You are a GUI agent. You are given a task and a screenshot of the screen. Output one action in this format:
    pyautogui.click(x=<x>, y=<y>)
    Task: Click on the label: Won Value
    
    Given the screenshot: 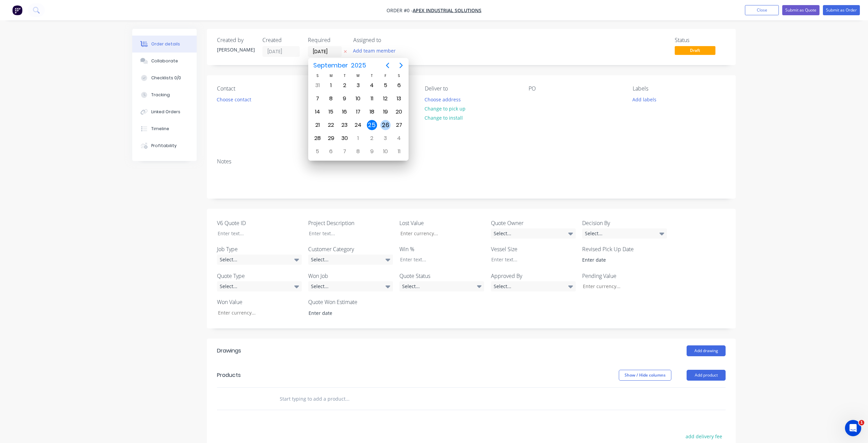 What is the action you would take?
    pyautogui.click(x=259, y=302)
    